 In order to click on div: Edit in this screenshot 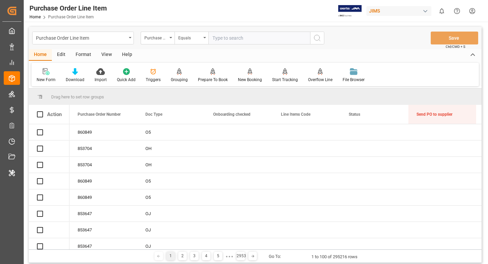, I will do `click(61, 55)`.